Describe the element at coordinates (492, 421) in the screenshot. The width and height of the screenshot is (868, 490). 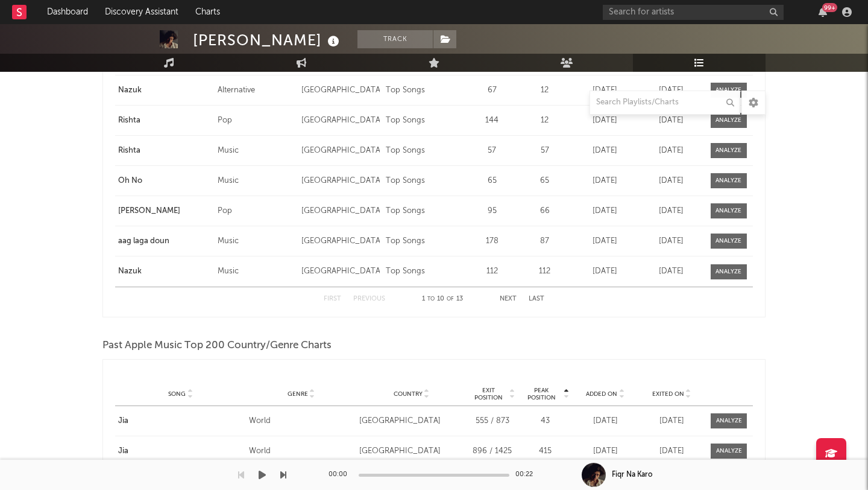
I see `div: 555 / 873` at that location.